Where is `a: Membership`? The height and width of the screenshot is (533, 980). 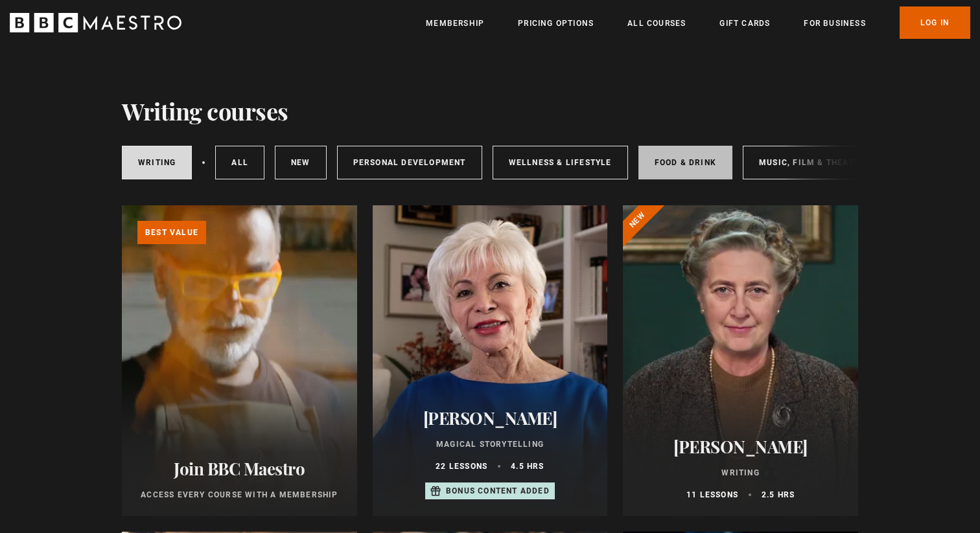 a: Membership is located at coordinates (456, 24).